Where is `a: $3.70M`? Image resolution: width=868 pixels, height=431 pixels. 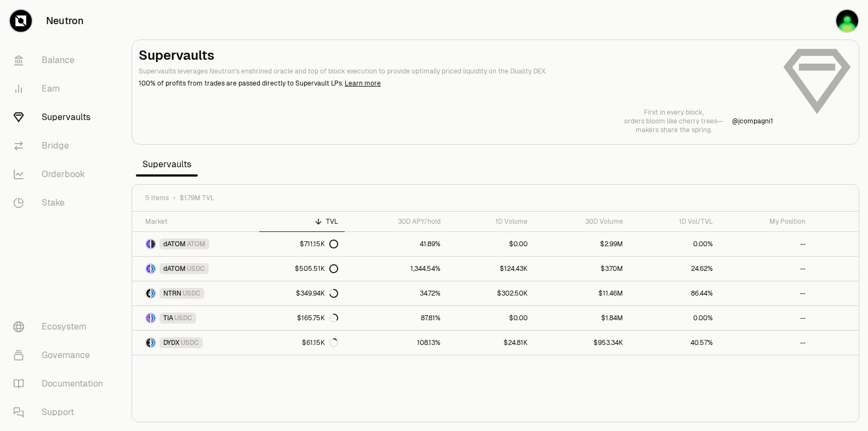
a: $3.70M is located at coordinates (582, 269).